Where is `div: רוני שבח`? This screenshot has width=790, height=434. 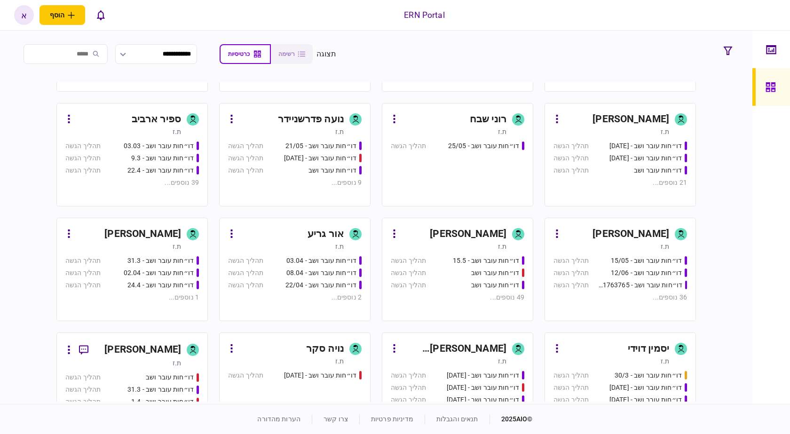
div: רוני שבח is located at coordinates (488, 119).